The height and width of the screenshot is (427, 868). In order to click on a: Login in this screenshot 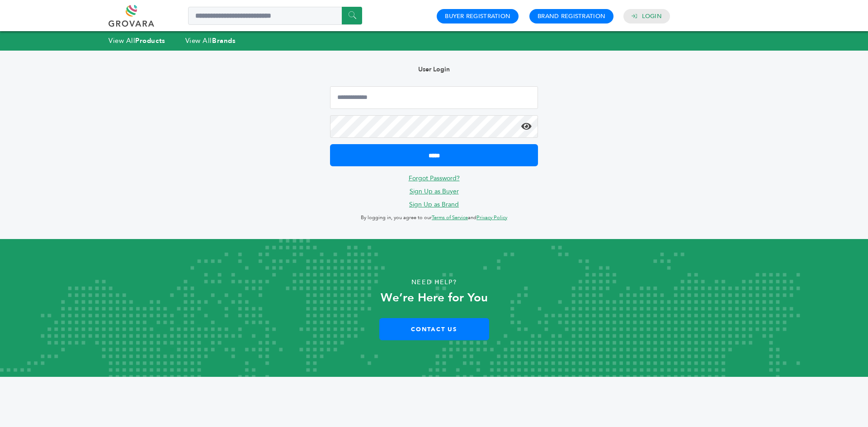, I will do `click(652, 16)`.